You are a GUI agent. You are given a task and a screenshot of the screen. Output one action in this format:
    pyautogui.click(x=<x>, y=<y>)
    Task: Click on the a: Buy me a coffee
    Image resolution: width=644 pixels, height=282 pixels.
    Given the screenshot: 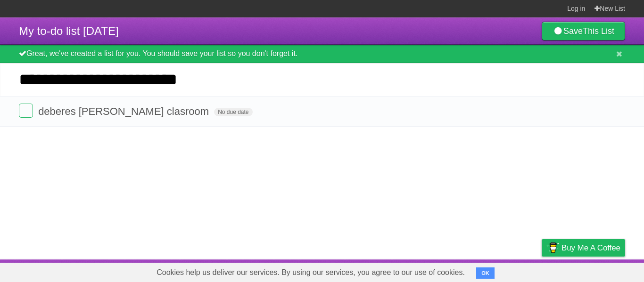 What is the action you would take?
    pyautogui.click(x=583, y=248)
    